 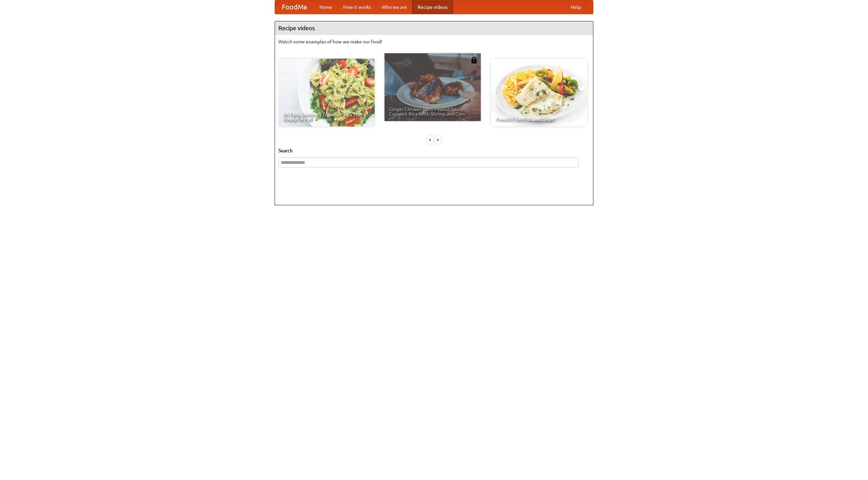 I want to click on a: Help, so click(x=576, y=7).